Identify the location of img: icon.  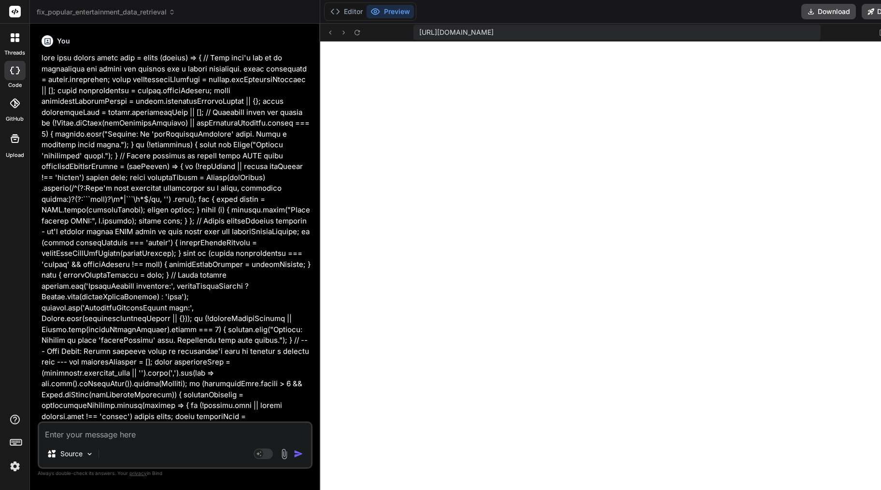
(299, 454).